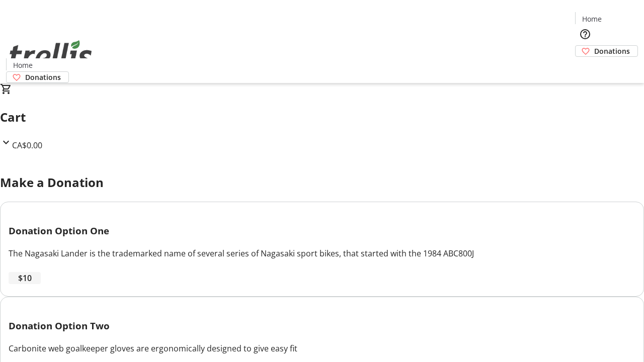  What do you see at coordinates (25, 278) in the screenshot?
I see `button: $10` at bounding box center [25, 278].